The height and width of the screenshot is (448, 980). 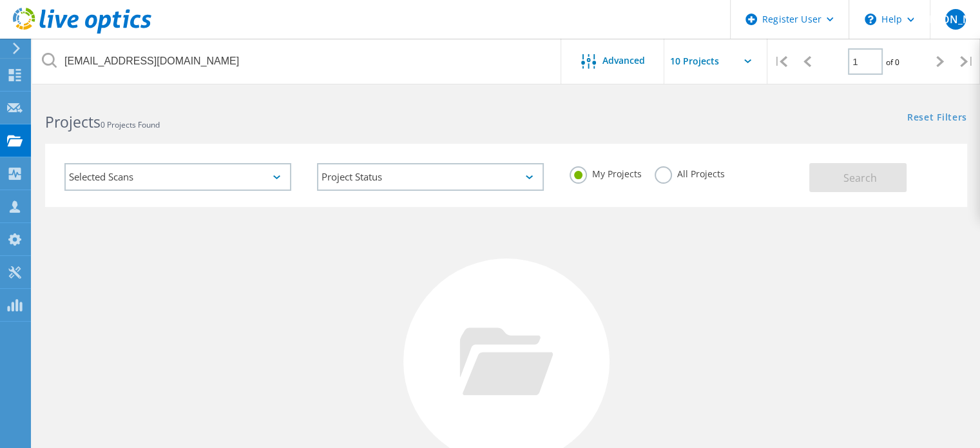 I want to click on span: Search, so click(x=861, y=178).